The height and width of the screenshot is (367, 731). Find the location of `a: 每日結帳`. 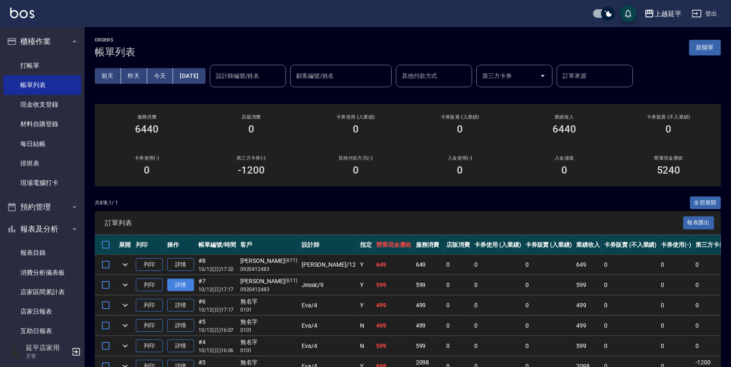

a: 每日結帳 is located at coordinates (42, 144).